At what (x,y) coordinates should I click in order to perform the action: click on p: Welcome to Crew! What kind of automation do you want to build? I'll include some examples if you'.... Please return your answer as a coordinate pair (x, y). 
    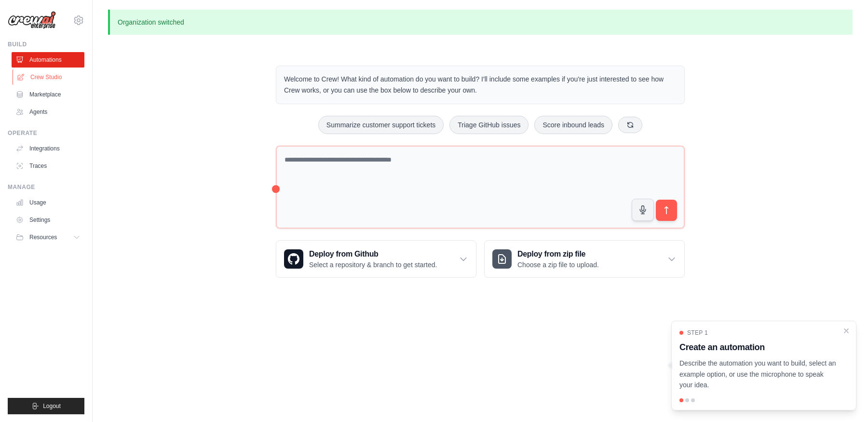
    Looking at the image, I should click on (480, 85).